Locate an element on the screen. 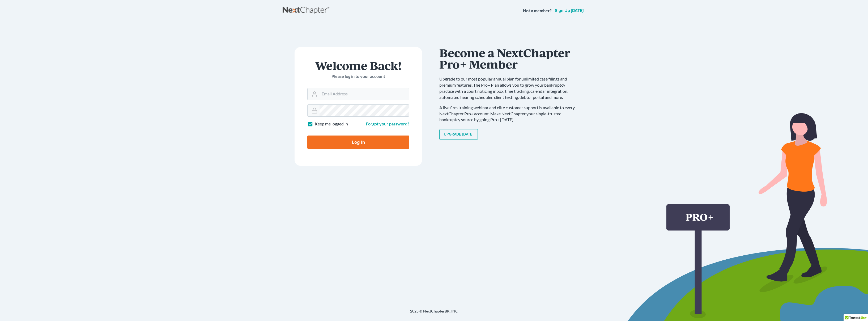 Image resolution: width=868 pixels, height=321 pixels. p: A live firm training webinar and elite customer support is available to every NextChapter Pro+ ac... is located at coordinates (509, 114).